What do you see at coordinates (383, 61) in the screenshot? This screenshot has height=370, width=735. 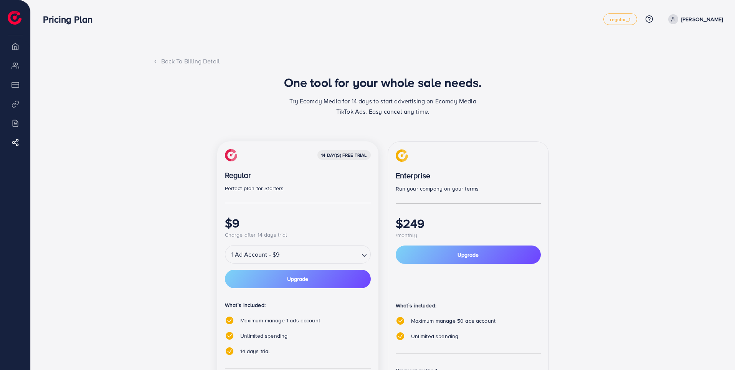 I see `div: Back To Billing Detail` at bounding box center [383, 61].